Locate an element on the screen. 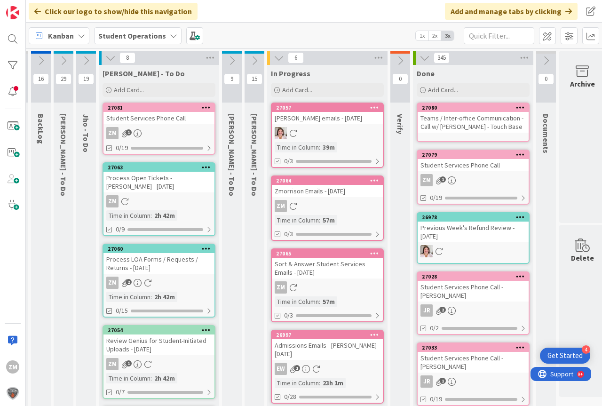 Image resolution: width=602 pixels, height=406 pixels. div: Delete is located at coordinates (582, 258).